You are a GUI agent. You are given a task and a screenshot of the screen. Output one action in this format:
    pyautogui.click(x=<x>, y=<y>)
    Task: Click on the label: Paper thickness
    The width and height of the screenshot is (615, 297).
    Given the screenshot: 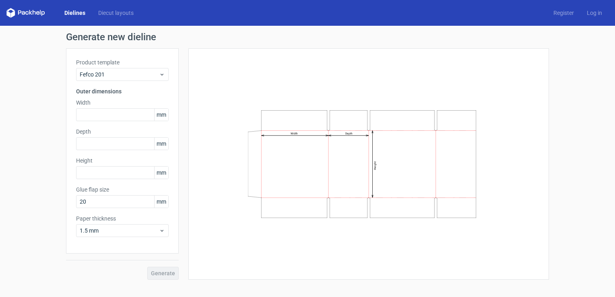 What is the action you would take?
    pyautogui.click(x=122, y=218)
    